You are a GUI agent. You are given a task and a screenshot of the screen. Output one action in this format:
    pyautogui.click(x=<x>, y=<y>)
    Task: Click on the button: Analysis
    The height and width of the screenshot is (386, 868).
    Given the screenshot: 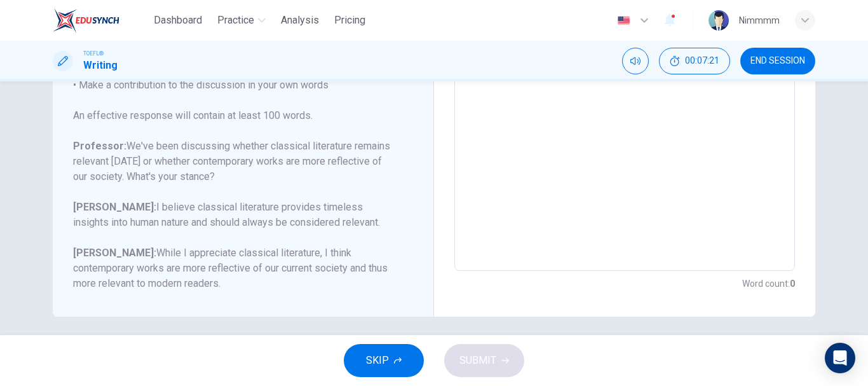 What is the action you would take?
    pyautogui.click(x=300, y=20)
    